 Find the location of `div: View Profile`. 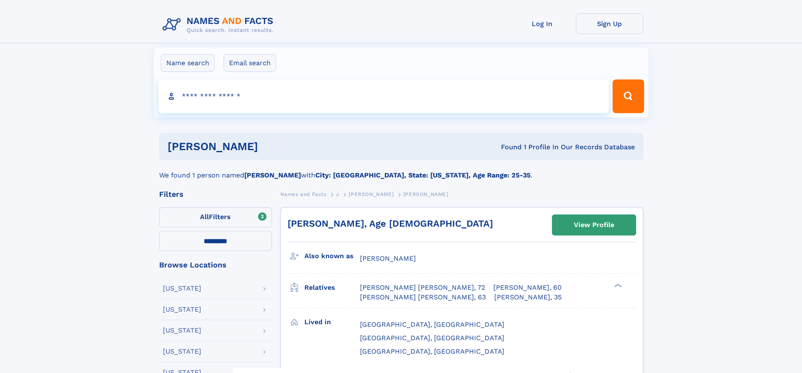

div: View Profile is located at coordinates (594, 225).